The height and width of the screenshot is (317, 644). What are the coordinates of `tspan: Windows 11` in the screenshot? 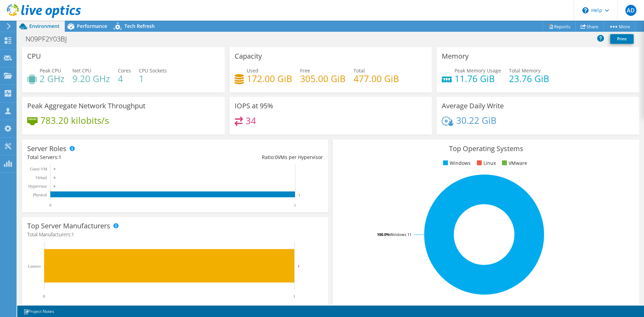 It's located at (401, 234).